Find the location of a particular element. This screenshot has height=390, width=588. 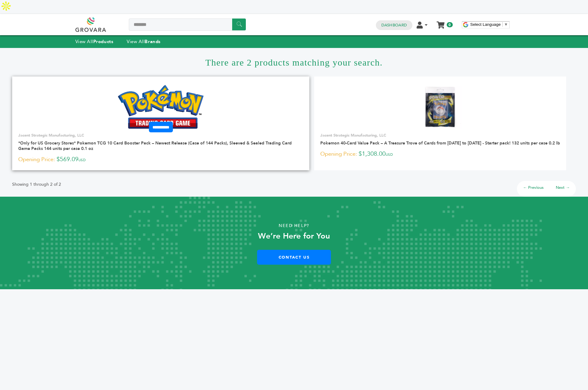

img: Pokemon 40-Card Value Pack – A Treasure Trove of Cards from 1996 to 2024 - Starter pack! 132 unit... is located at coordinates (440, 107).